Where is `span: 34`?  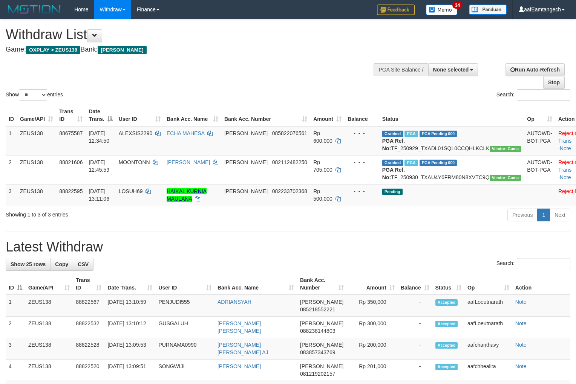 span: 34 is located at coordinates (457, 5).